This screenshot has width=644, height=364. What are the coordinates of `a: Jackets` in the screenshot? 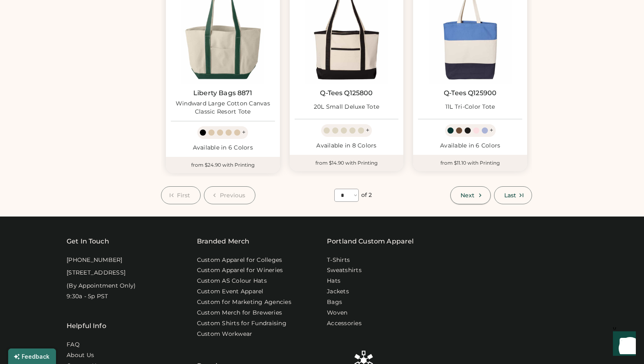 It's located at (338, 291).